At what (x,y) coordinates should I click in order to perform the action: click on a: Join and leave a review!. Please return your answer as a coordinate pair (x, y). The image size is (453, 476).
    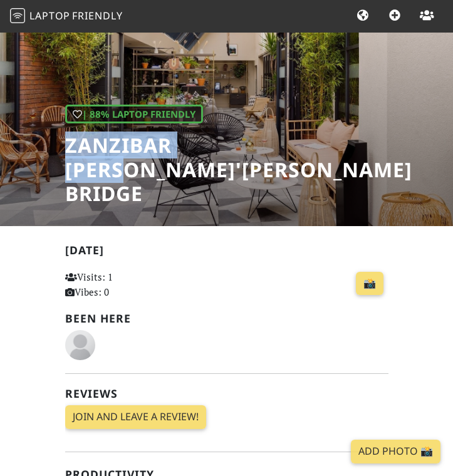
    Looking at the image, I should click on (135, 417).